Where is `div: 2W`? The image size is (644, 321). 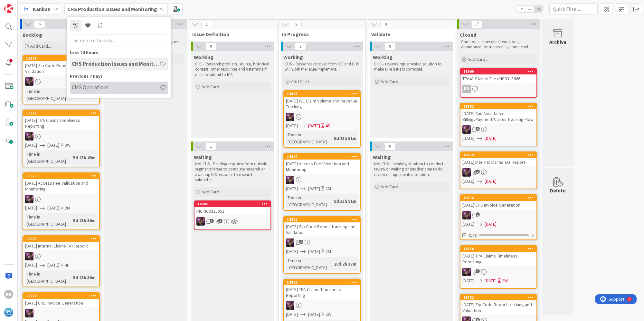
div: 2W is located at coordinates (329, 314).